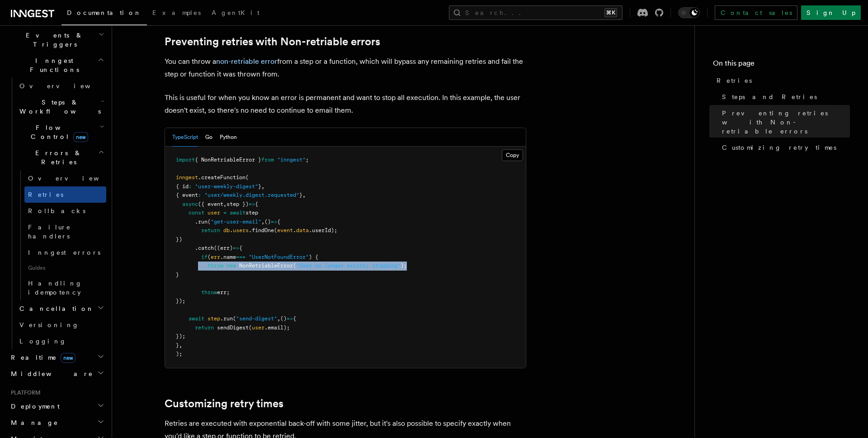 The height and width of the screenshot is (438, 868). What do you see at coordinates (104, 12) in the screenshot?
I see `span: Documentation` at bounding box center [104, 12].